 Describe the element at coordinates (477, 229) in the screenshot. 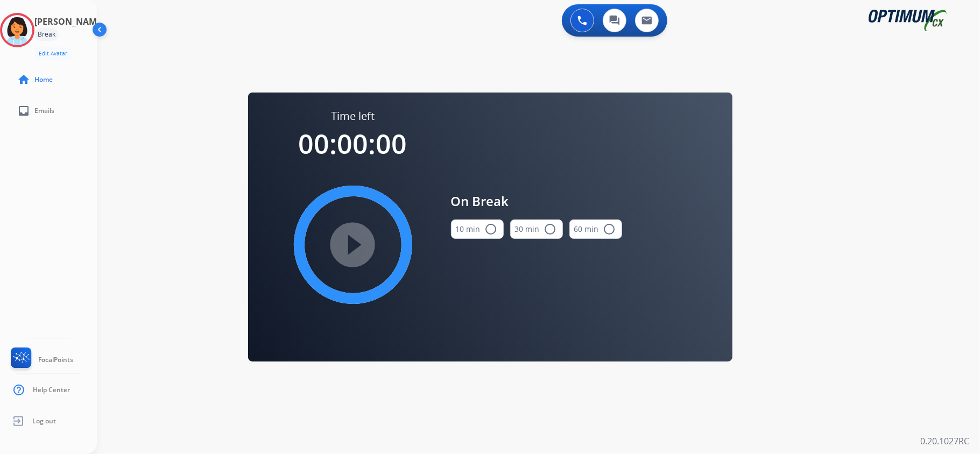

I see `button: 10 min` at that location.